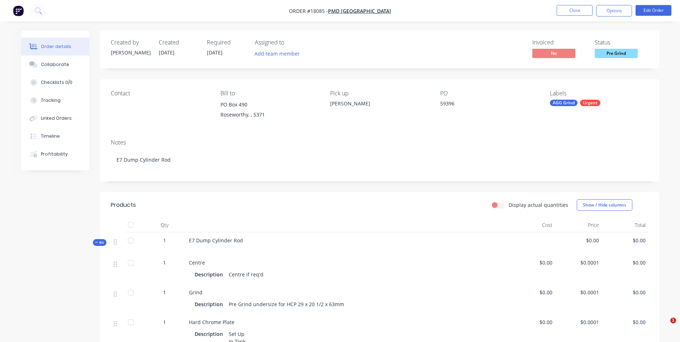 The image size is (680, 342). What do you see at coordinates (196, 292) in the screenshot?
I see `span: Grind` at bounding box center [196, 292].